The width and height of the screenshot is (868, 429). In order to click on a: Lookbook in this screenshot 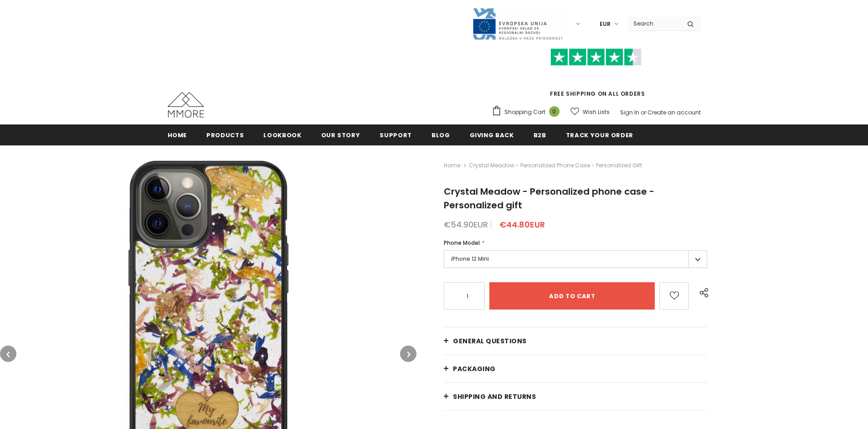, I will do `click(282, 134)`.